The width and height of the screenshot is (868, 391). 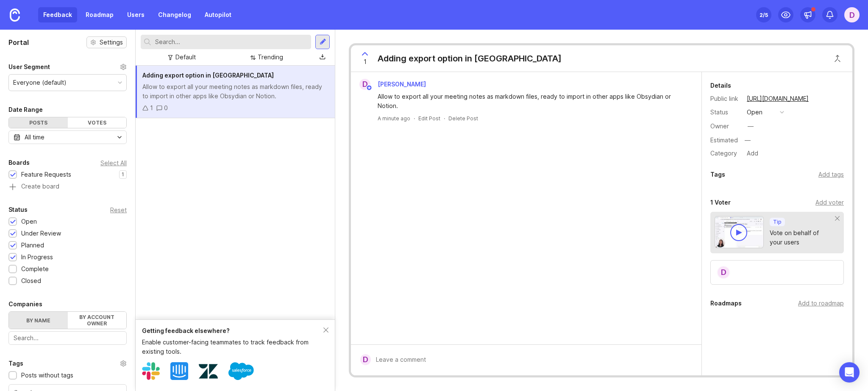 What do you see at coordinates (35, 269) in the screenshot?
I see `div: Complete` at bounding box center [35, 269].